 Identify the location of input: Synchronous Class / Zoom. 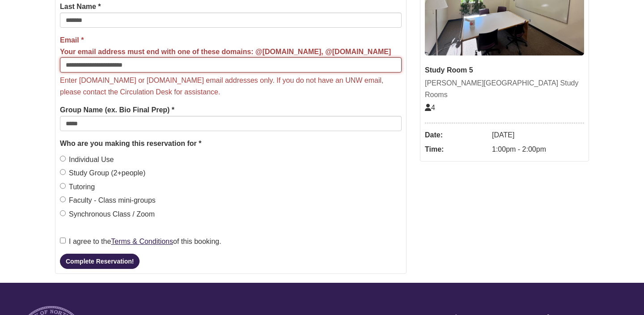
(63, 213).